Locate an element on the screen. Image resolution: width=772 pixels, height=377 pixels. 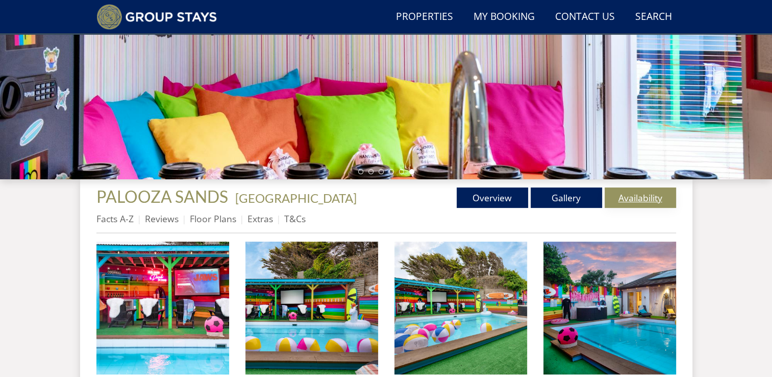
a: Availability is located at coordinates (641, 198).